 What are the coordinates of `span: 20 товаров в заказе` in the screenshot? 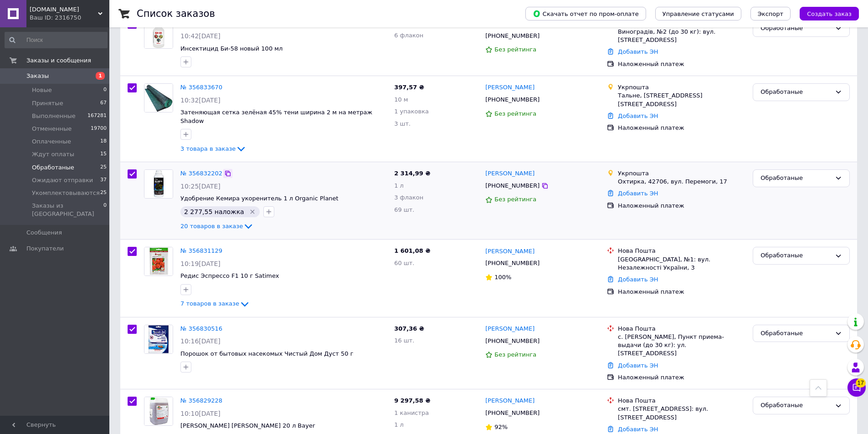 It's located at (211, 226).